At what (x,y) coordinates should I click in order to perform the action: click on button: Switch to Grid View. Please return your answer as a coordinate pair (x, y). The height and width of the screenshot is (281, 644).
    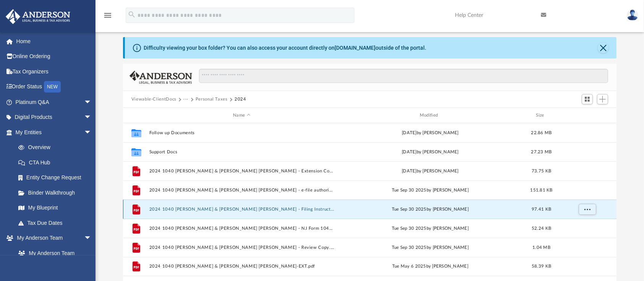
    Looking at the image, I should click on (588, 99).